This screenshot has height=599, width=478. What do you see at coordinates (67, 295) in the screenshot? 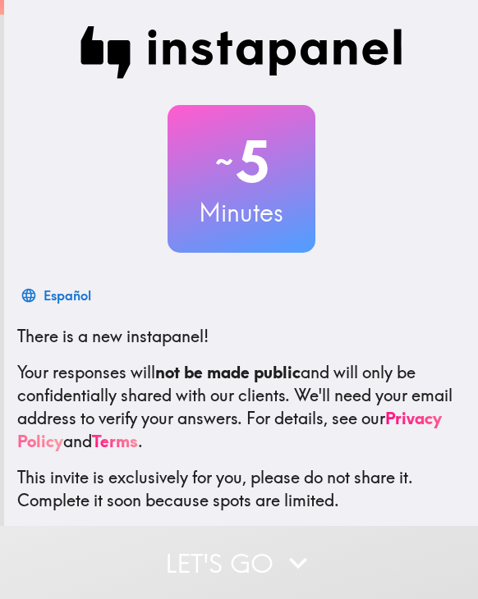
I see `div: Español` at bounding box center [67, 295].